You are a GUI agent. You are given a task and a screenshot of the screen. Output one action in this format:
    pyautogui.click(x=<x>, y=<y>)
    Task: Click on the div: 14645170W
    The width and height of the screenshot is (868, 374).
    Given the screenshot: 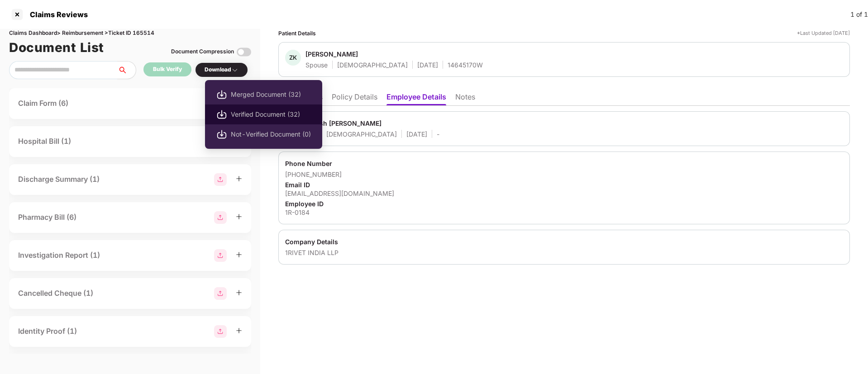 What is the action you would take?
    pyautogui.click(x=465, y=65)
    